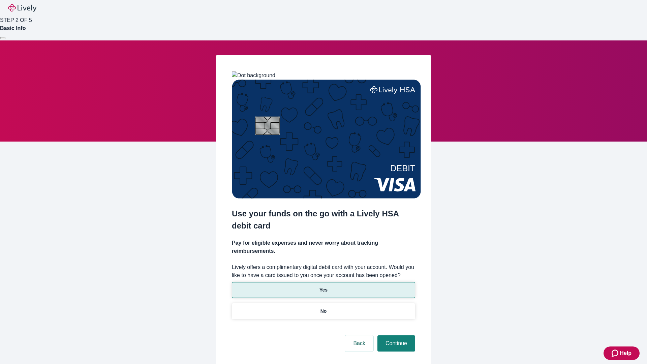 The image size is (647, 364). Describe the element at coordinates (323, 271) in the screenshot. I see `label: Lively offers a complimentary digital debit card with your account. Would you like to have a card...` at that location.